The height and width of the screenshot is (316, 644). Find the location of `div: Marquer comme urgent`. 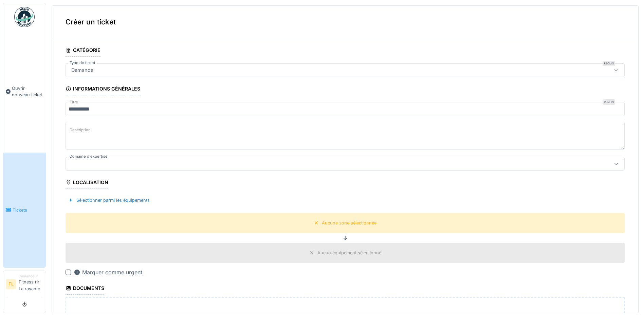

div: Marquer comme urgent is located at coordinates (108, 272).